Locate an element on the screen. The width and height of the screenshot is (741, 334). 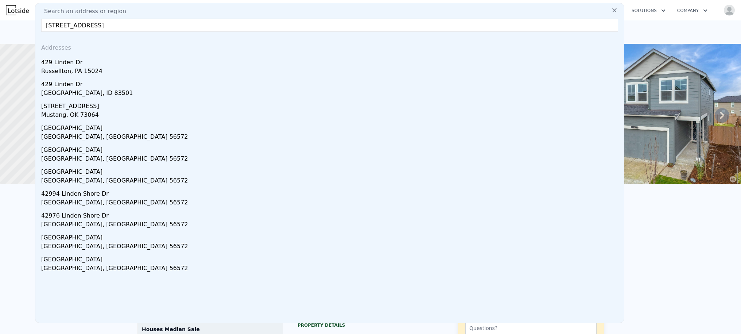
div: 42976 Linden Shore Dr is located at coordinates (331, 214).